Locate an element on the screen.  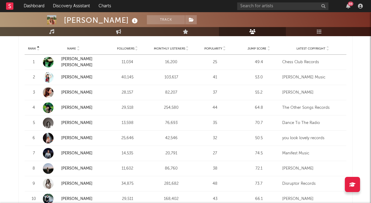
div: 281,682 is located at coordinates (171, 184).